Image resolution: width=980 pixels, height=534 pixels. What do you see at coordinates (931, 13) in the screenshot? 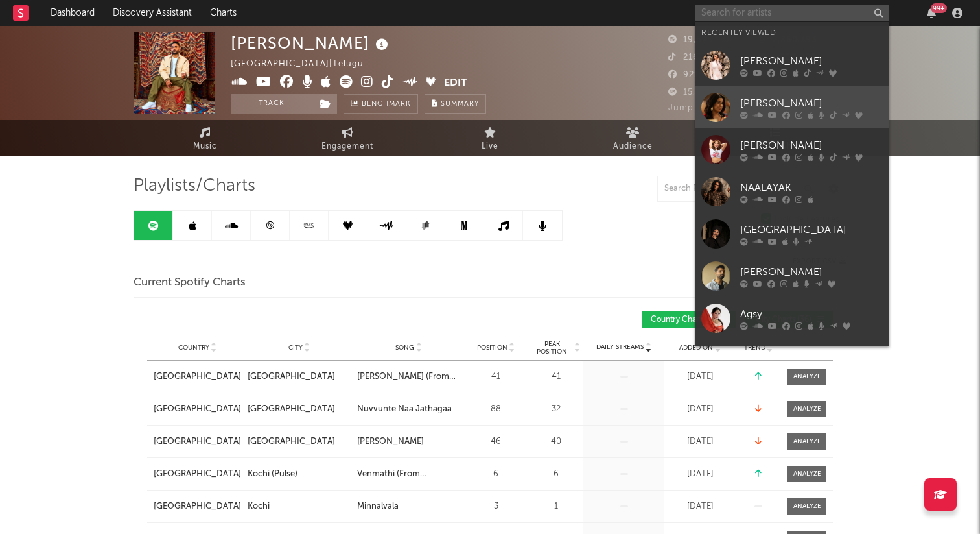
I see `button: 99+` at bounding box center [931, 13].